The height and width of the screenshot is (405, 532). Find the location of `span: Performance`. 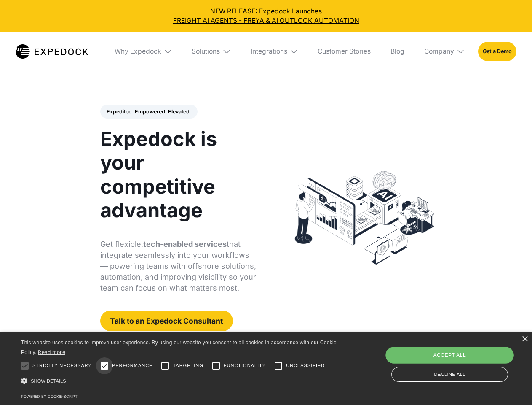

span: Performance is located at coordinates (132, 365).